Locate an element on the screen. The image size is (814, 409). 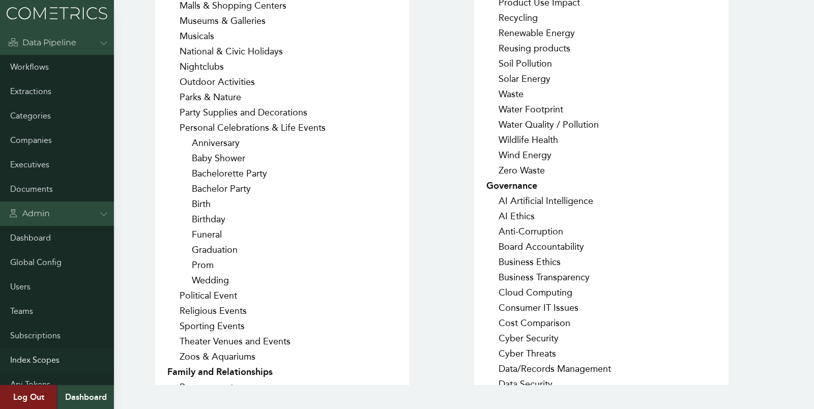
a: Governance is located at coordinates (506, 186).